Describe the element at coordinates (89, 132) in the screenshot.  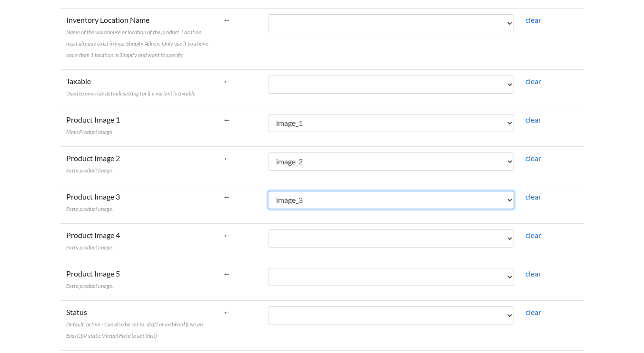
I see `span: Main Product Image` at that location.